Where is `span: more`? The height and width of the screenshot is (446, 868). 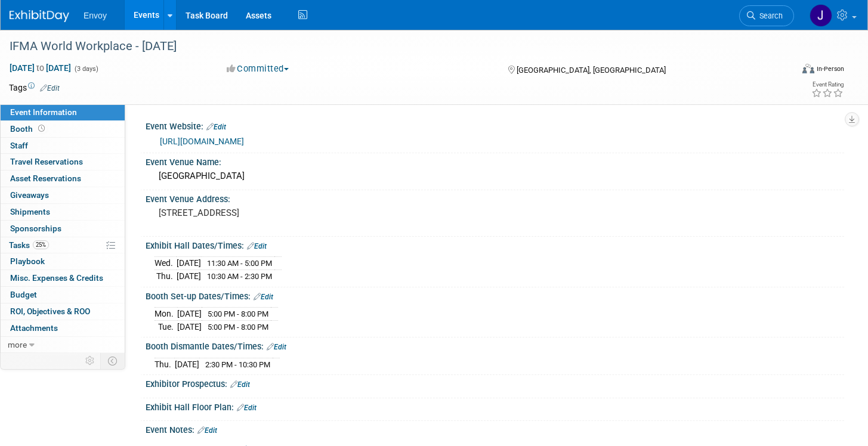 span: more is located at coordinates (17, 345).